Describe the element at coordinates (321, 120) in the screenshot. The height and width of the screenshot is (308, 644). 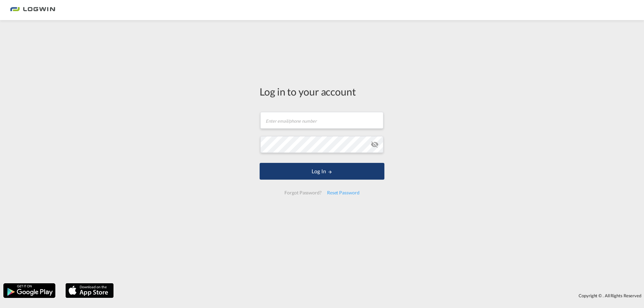
I see `input: Enter email/phone number` at that location.